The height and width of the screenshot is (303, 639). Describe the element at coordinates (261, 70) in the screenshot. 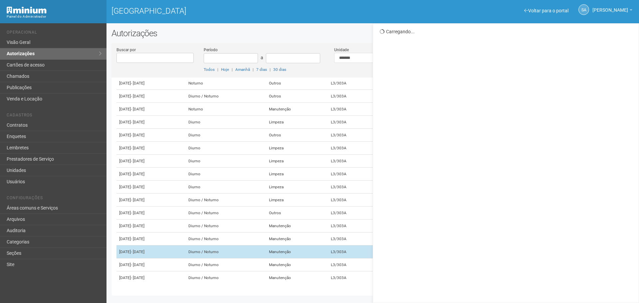

I see `a: 7 dias` at that location.